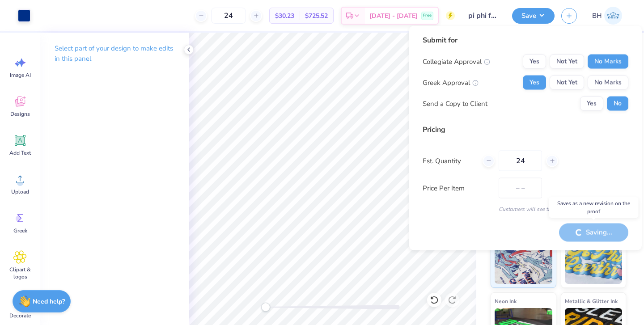 This screenshot has width=644, height=325. I want to click on button: No, so click(618, 104).